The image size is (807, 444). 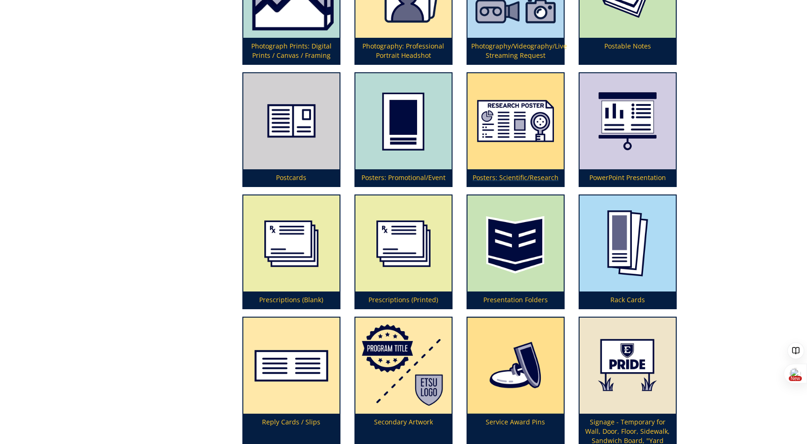 What do you see at coordinates (515, 178) in the screenshot?
I see `p: Posters: Scientific/Research` at bounding box center [515, 178].